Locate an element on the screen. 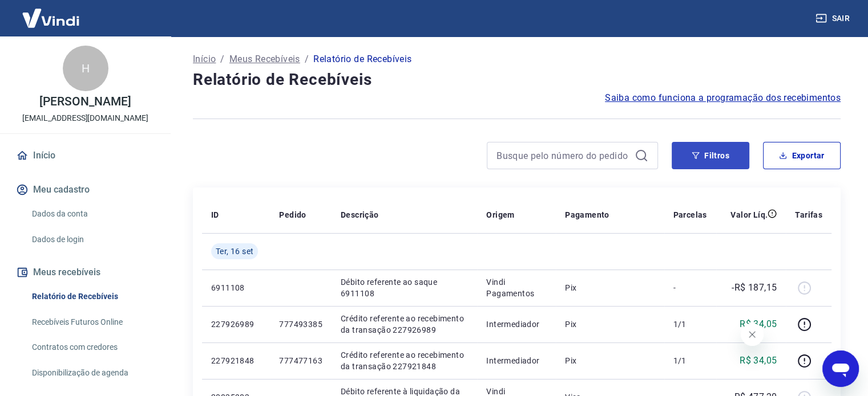 The height and width of the screenshot is (396, 868). p: -R$ 187,15 is located at coordinates (754, 288).